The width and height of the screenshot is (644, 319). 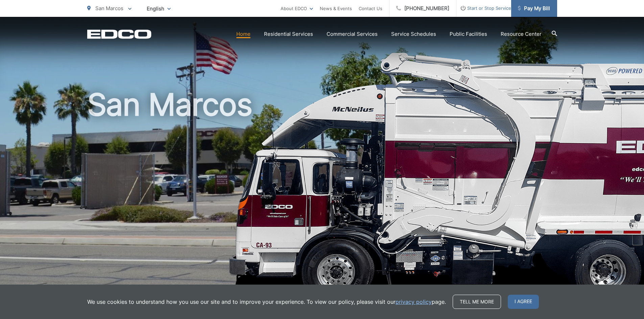 I want to click on a: privacy policy, so click(x=414, y=302).